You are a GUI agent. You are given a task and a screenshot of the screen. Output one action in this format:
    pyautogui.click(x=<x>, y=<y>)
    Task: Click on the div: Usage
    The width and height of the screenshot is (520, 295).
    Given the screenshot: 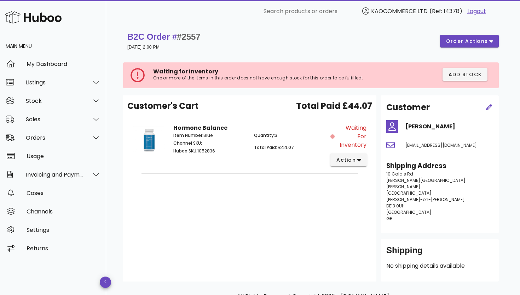 What is the action you would take?
    pyautogui.click(x=63, y=156)
    